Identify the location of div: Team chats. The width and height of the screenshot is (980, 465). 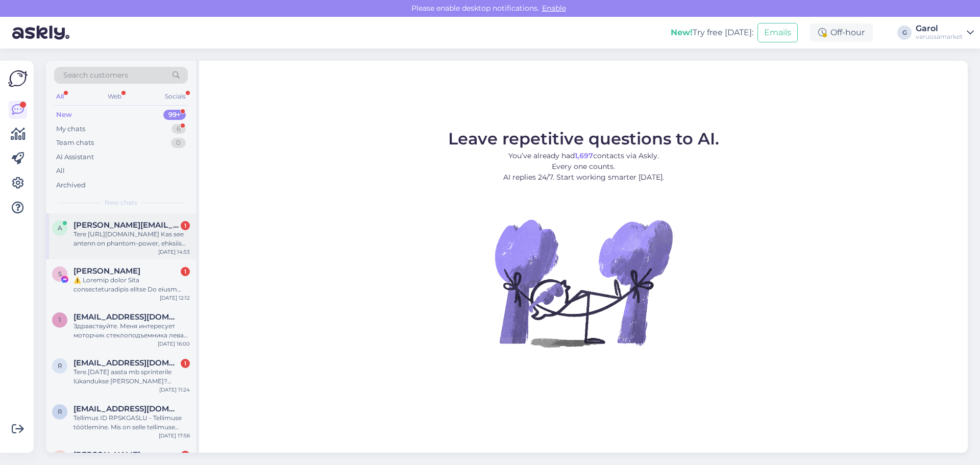
(75, 143).